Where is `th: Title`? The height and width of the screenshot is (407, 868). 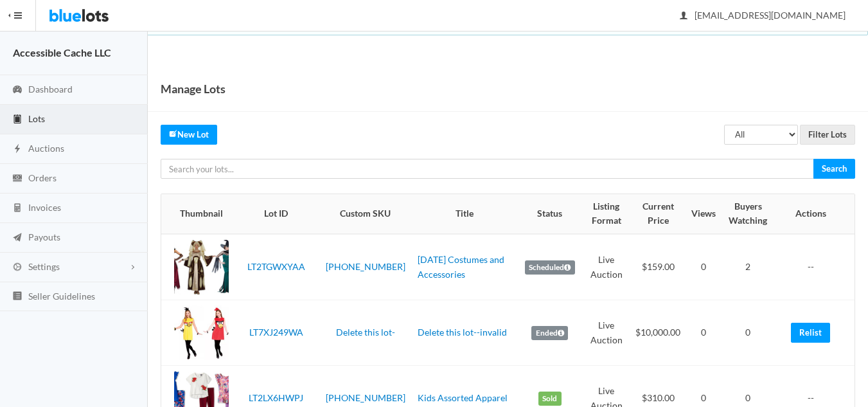 th: Title is located at coordinates (464, 214).